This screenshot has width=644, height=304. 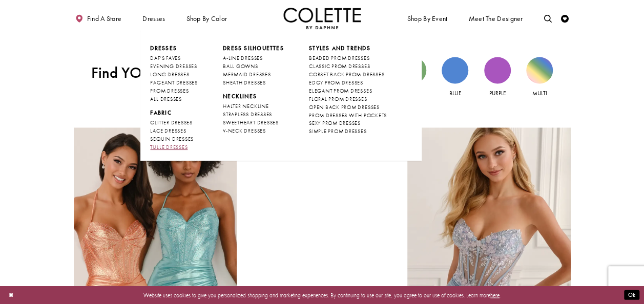 What do you see at coordinates (173, 99) in the screenshot?
I see `a: ALL DRESSES` at bounding box center [173, 99].